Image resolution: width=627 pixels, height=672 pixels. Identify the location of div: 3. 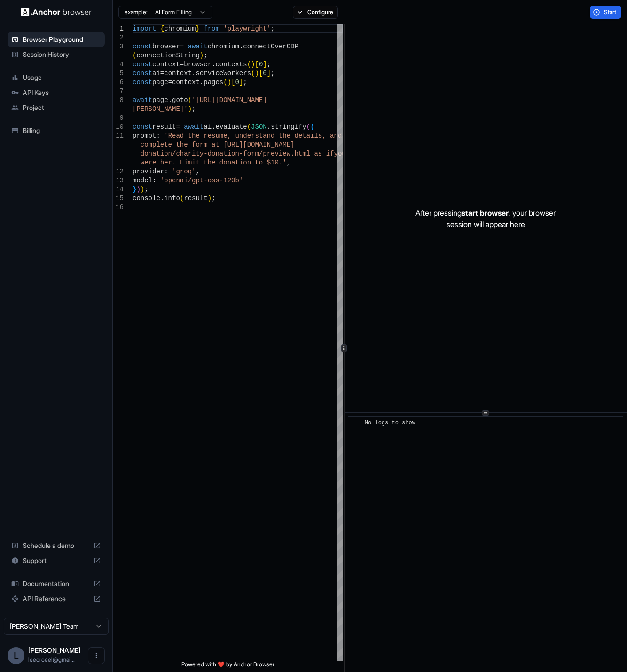
(118, 47).